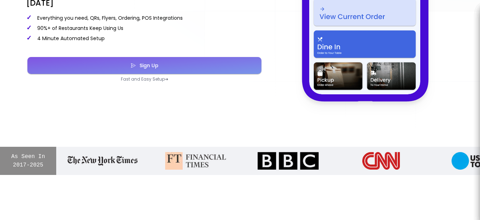  What do you see at coordinates (147, 65) in the screenshot?
I see `div: Sign Up` at bounding box center [147, 65].